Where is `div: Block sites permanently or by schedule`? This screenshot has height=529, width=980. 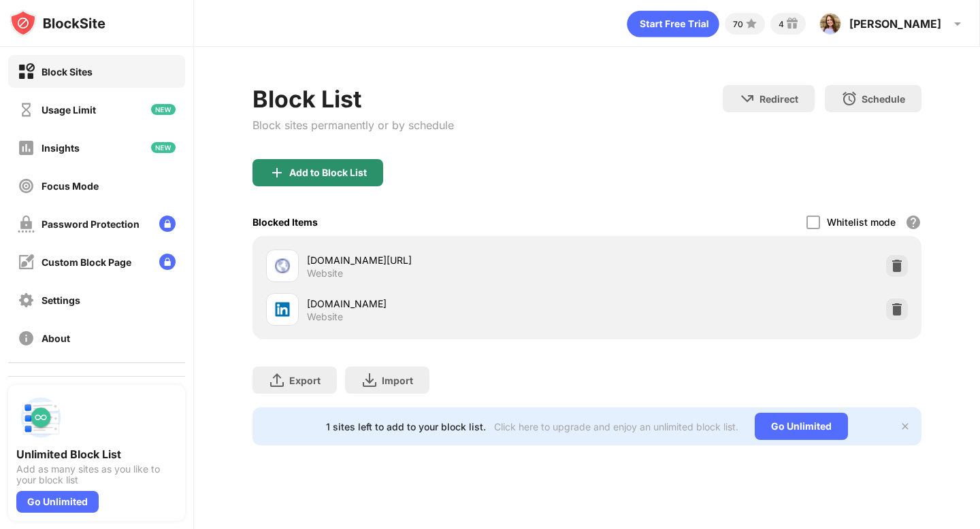
div: Block sites permanently or by schedule is located at coordinates (353, 125).